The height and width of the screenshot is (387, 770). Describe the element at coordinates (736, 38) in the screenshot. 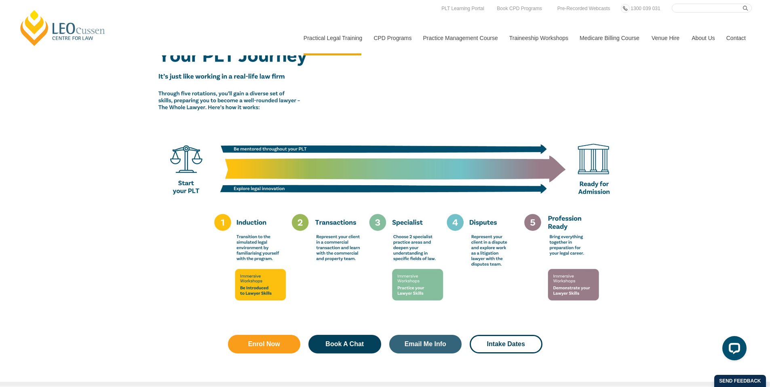

I see `a: Contact` at that location.